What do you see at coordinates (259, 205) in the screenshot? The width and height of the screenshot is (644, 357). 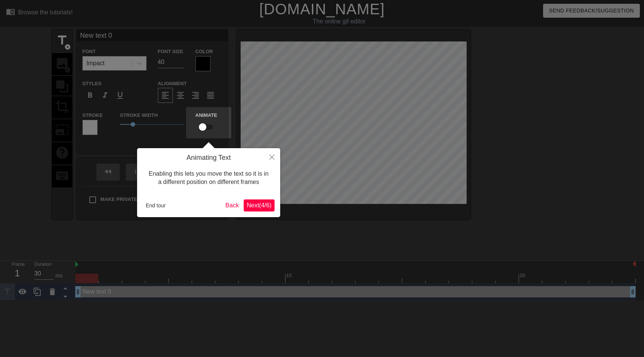 I see `span: Next ( 4 / 6 )` at bounding box center [259, 205].